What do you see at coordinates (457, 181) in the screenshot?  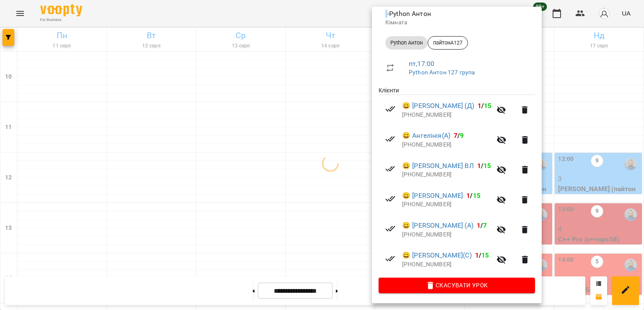 I see `ul: Клієнти` at bounding box center [457, 181].